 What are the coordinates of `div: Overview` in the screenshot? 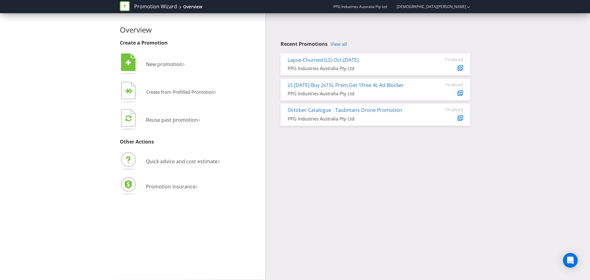 It's located at (193, 7).